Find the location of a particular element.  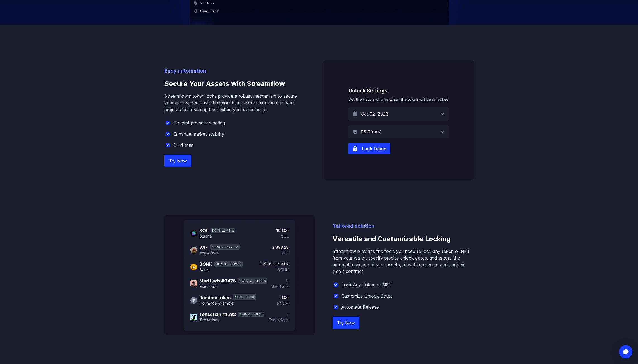

img: Secure Your Assets with Streamflow is located at coordinates (399, 120).